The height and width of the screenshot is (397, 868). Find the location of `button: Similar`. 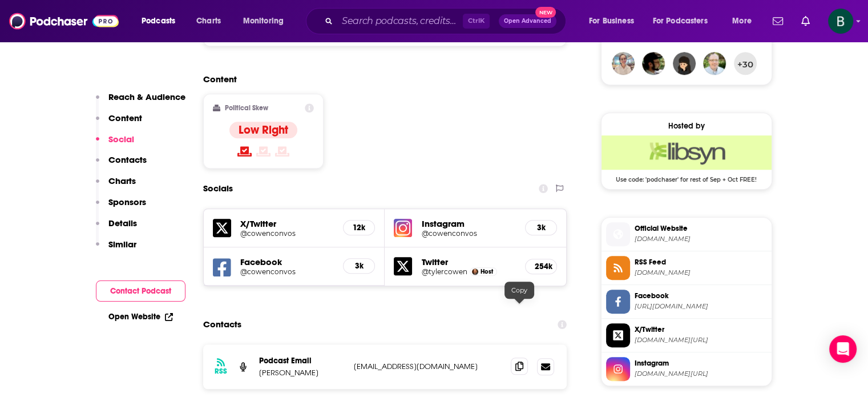

button: Similar is located at coordinates (116, 249).